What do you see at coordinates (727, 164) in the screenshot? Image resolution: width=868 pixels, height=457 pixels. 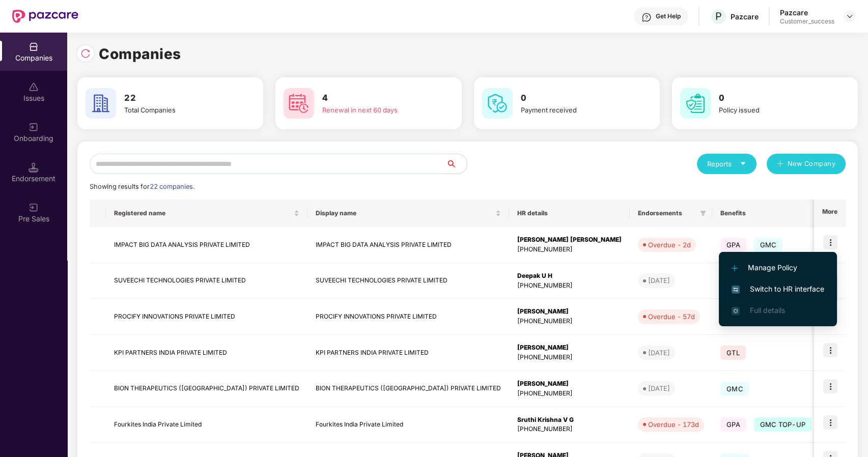 I see `div: Reports` at bounding box center [727, 164].